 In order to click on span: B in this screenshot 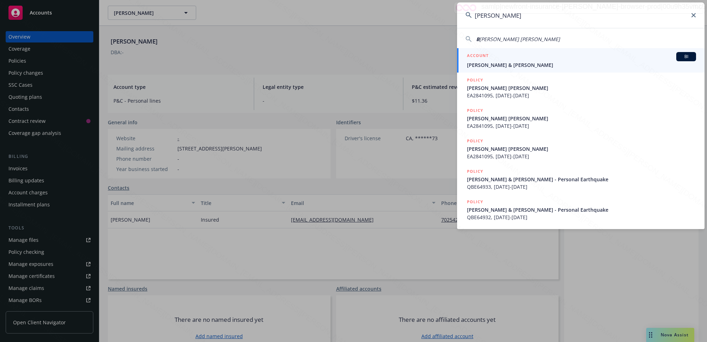, I will do `click(478, 39)`.